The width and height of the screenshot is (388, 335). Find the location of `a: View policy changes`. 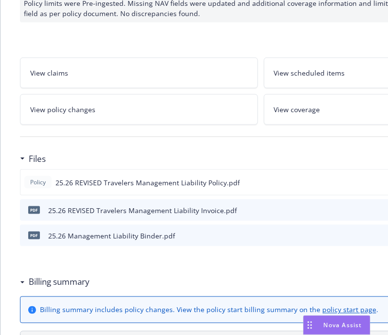

a: View policy changes is located at coordinates (139, 109).